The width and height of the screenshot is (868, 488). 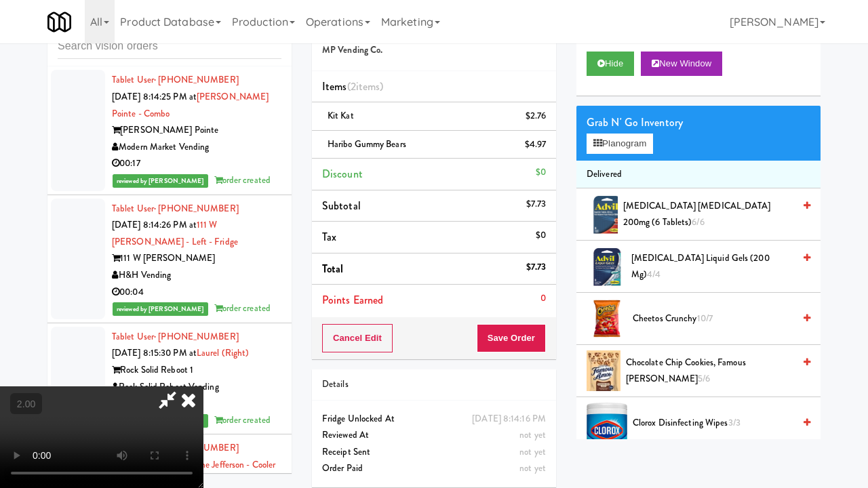 What do you see at coordinates (353, 86) in the screenshot?
I see `span: Items` at bounding box center [353, 86].